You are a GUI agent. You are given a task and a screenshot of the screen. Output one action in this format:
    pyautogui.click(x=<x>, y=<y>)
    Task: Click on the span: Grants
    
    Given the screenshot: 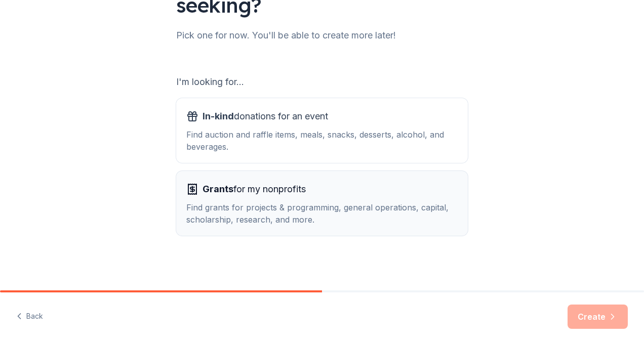 What is the action you would take?
    pyautogui.click(x=218, y=188)
    